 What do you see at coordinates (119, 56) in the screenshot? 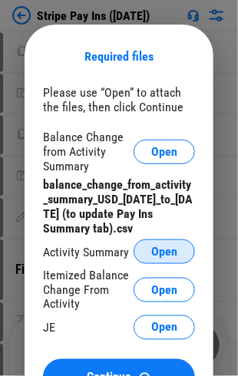
I see `div: Required files` at bounding box center [119, 56].